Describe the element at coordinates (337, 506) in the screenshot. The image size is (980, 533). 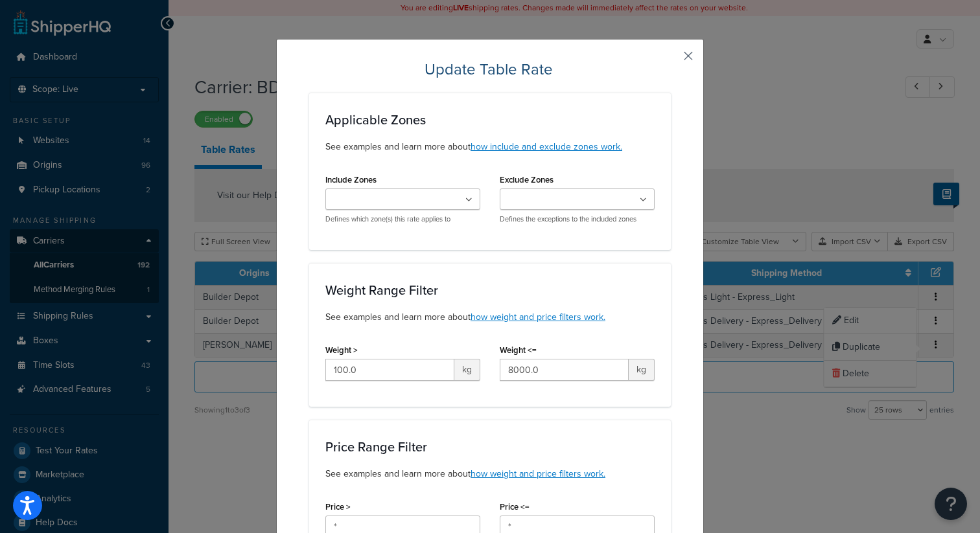
I see `label: Price >` at that location.